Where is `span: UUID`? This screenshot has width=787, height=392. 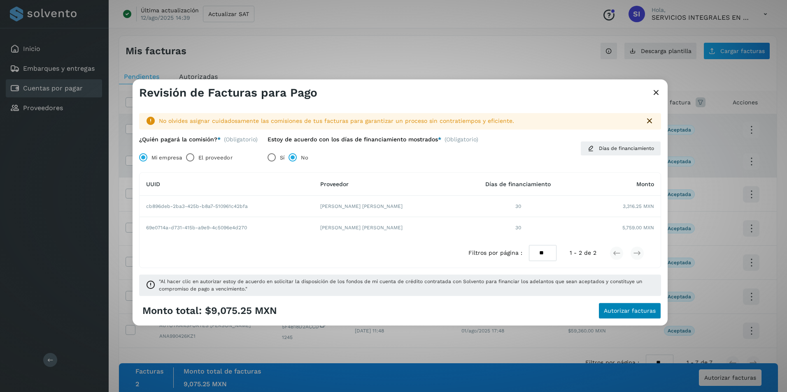
span: UUID is located at coordinates (153, 184).